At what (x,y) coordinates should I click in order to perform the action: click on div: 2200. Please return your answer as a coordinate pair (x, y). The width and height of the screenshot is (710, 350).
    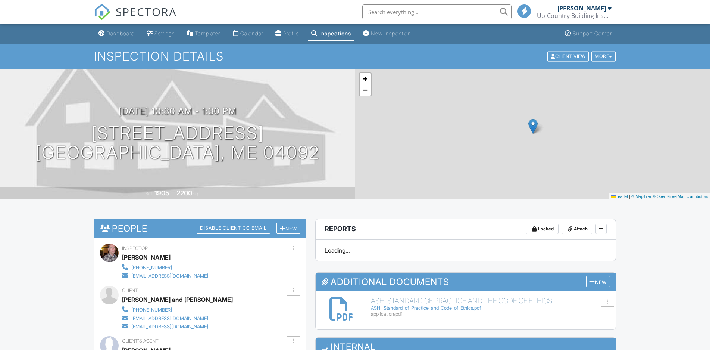
    Looking at the image, I should click on (184, 193).